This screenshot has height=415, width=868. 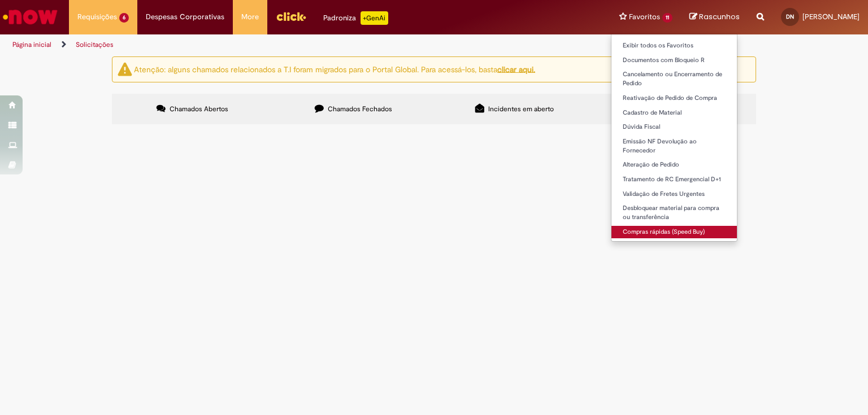 I want to click on a: Tratamento de RC Emergencial D+1, so click(x=674, y=180).